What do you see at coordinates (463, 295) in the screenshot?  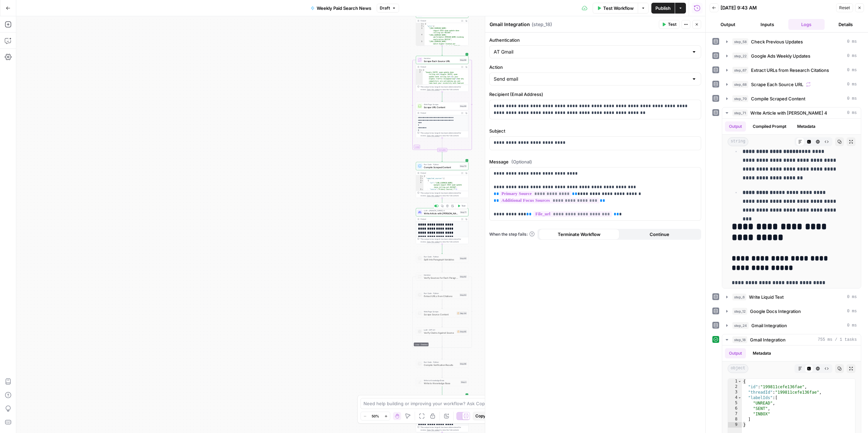 I see `div: Step 63` at bounding box center [463, 295].